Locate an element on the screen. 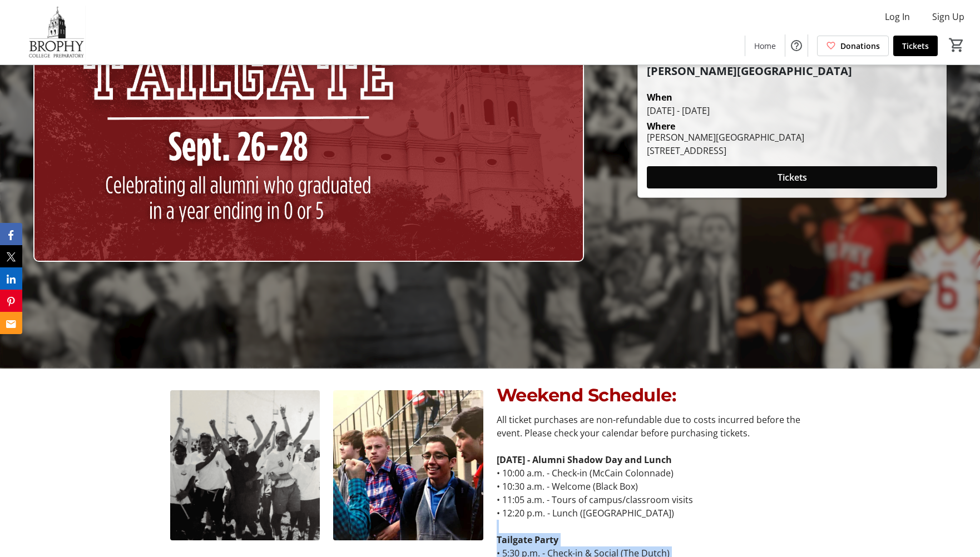 This screenshot has width=980, height=557. button: Log In is located at coordinates (897, 17).